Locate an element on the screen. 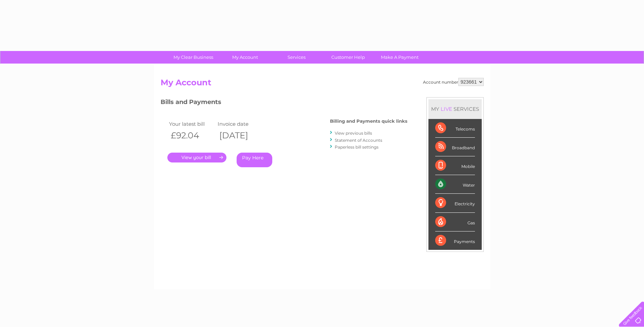 The image size is (644, 327). h3: Bills and Payments is located at coordinates (284, 103).